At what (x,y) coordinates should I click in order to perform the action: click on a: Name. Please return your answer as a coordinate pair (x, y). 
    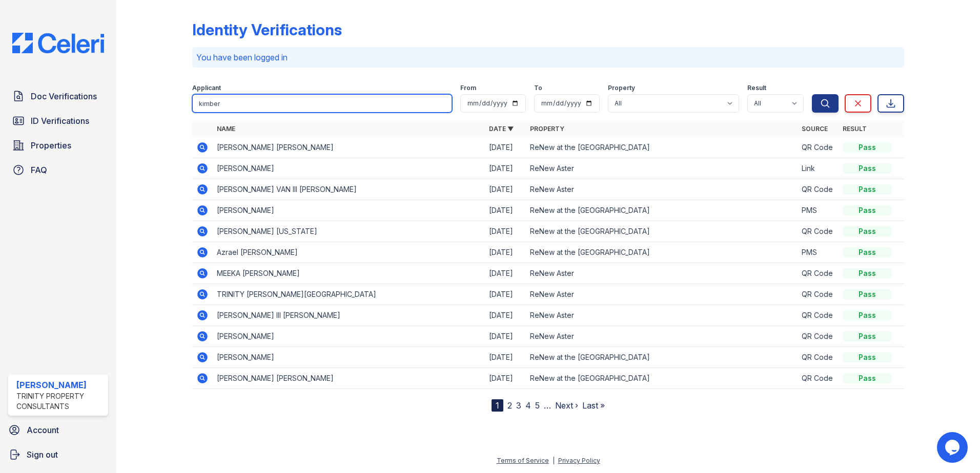
    Looking at the image, I should click on (226, 129).